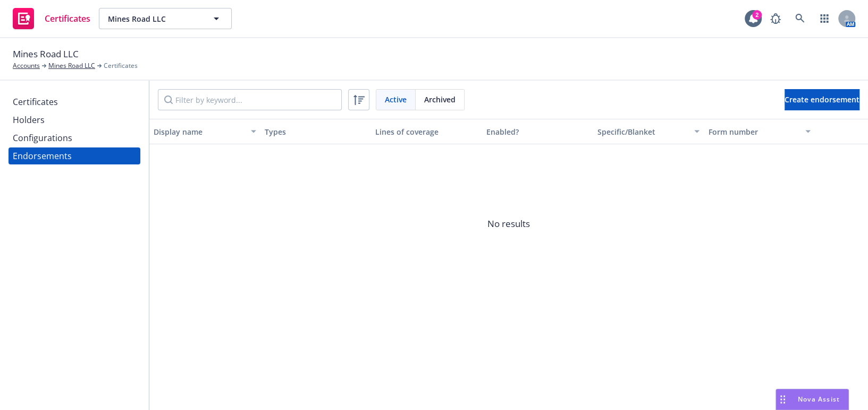  Describe the element at coordinates (43, 138) in the screenshot. I see `div: Configurations` at that location.